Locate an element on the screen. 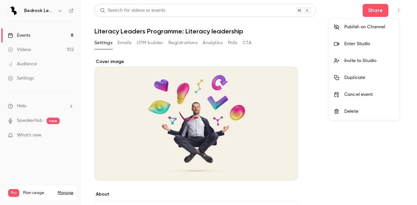 The width and height of the screenshot is (417, 205). div: Delete is located at coordinates (369, 112).